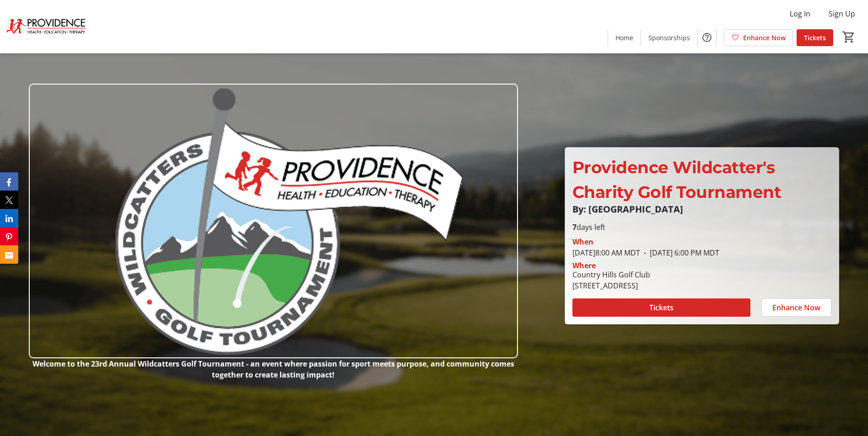 This screenshot has height=436, width=868. Describe the element at coordinates (800, 14) in the screenshot. I see `span: Log In` at that location.